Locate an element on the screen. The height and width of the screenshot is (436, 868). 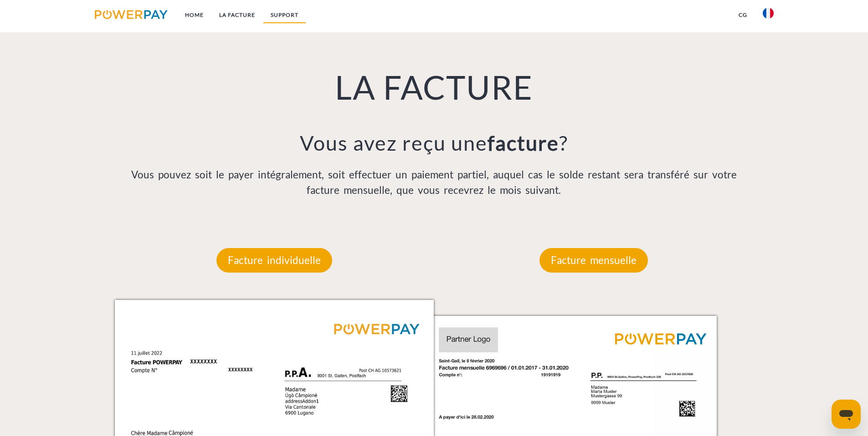
a: CG is located at coordinates (742, 15).